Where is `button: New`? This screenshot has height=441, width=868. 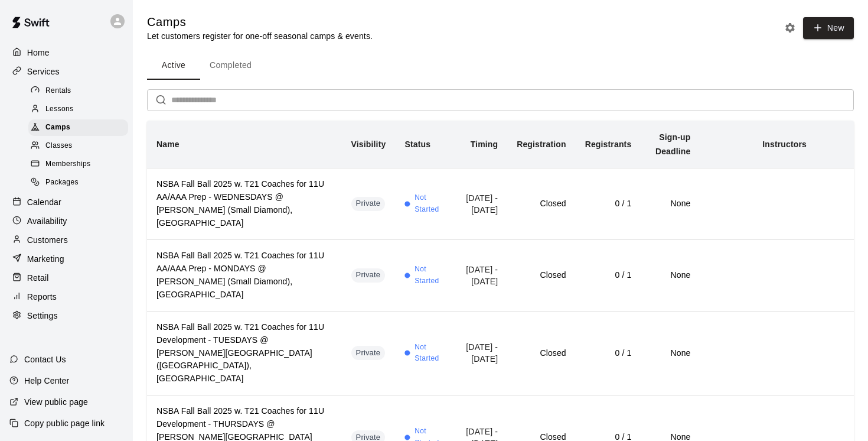
button: New is located at coordinates (828, 27).